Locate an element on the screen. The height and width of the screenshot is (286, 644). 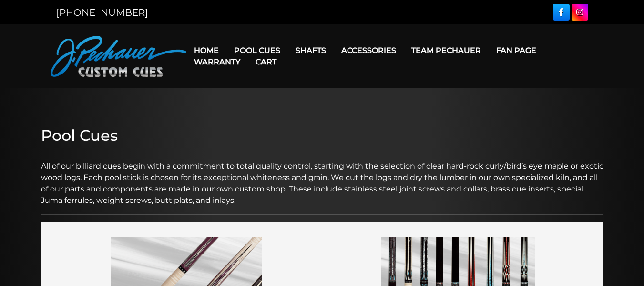
a: Cart is located at coordinates (266, 62).